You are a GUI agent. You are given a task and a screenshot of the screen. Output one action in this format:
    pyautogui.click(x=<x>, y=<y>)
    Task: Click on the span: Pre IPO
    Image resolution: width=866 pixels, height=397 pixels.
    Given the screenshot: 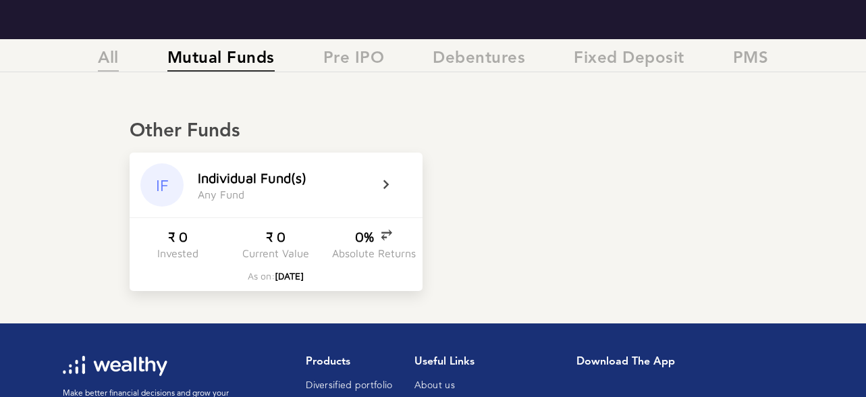 What is the action you would take?
    pyautogui.click(x=354, y=60)
    